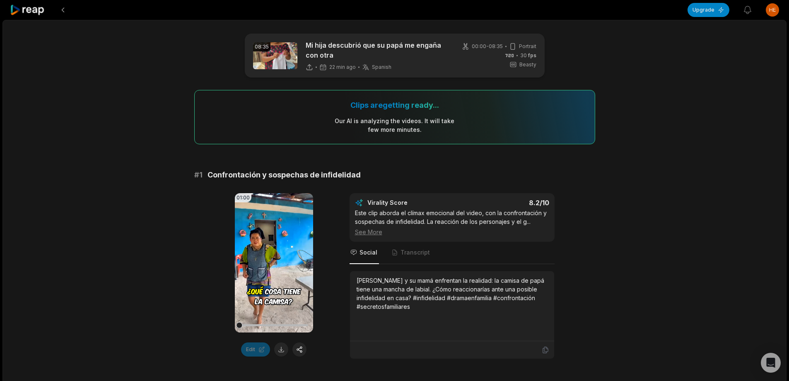 This screenshot has height=381, width=789. I want to click on span: Transcript, so click(415, 252).